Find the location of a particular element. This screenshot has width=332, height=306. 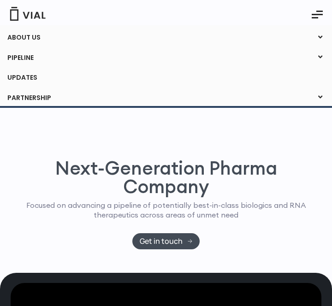

h1: Next-Generation Pharma Company is located at coordinates (166, 178).